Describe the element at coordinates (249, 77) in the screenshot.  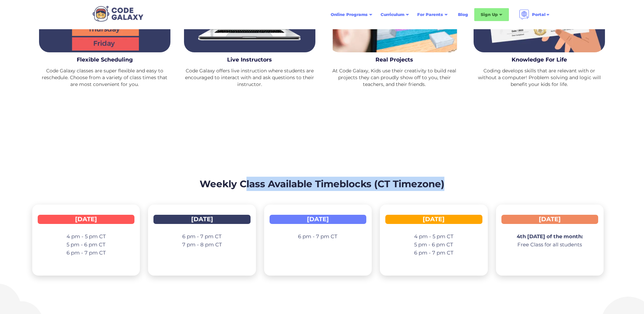
I see `div: Code Galaxy offers live instruction where students are encouraged to interact with and ask questi...` at that location.